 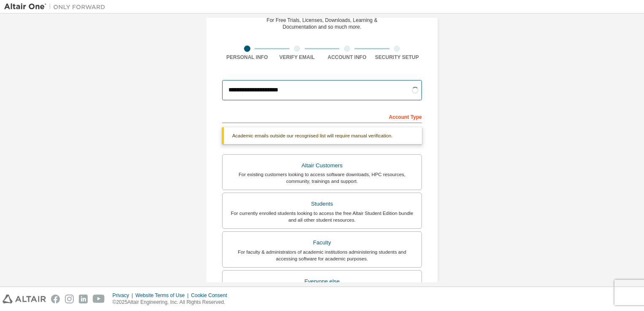 I want to click on div: Account Type, so click(x=322, y=116).